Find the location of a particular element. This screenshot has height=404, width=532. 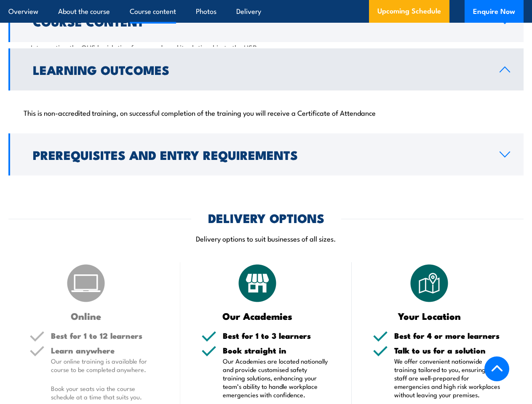

h2: Learning Outcomes is located at coordinates (259, 69).